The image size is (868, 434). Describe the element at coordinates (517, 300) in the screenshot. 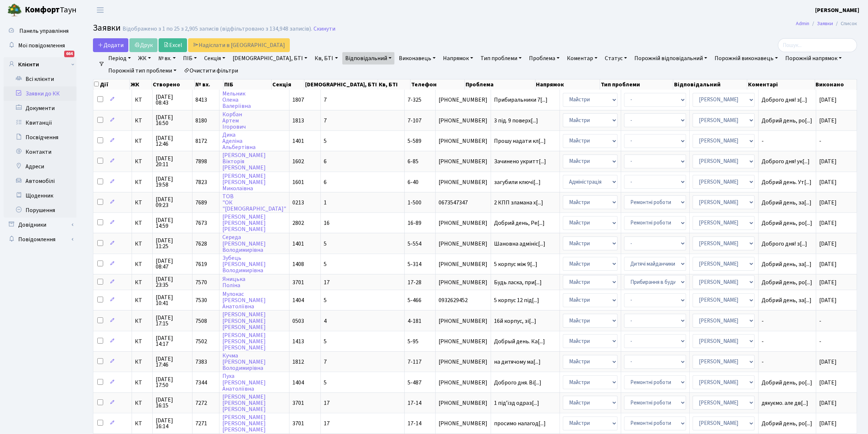

I see `span: 5 корпус 12 під[...]` at that location.